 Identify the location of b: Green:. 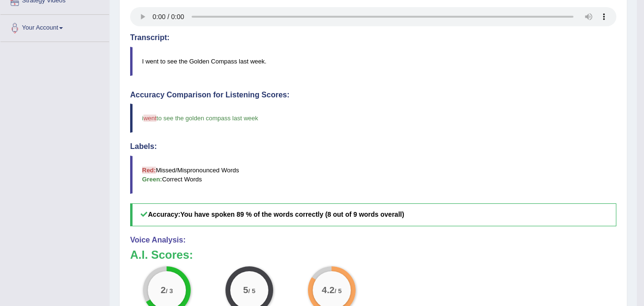
(152, 179).